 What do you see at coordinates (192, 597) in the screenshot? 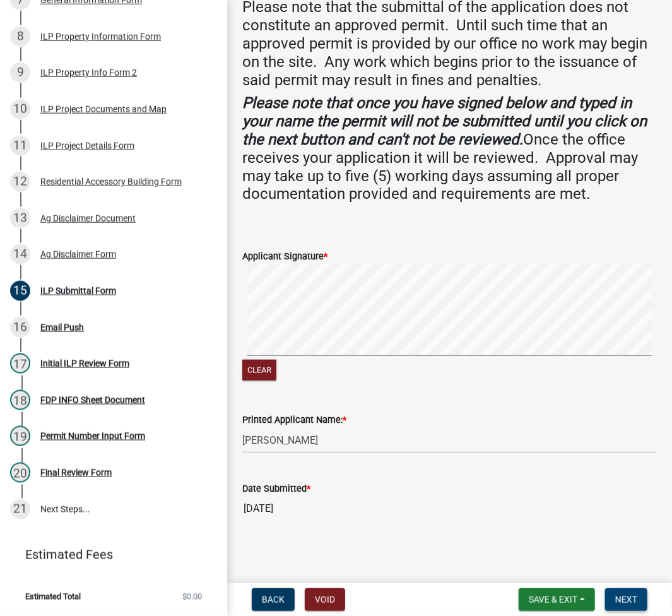
I see `span: $0.00` at bounding box center [192, 597].